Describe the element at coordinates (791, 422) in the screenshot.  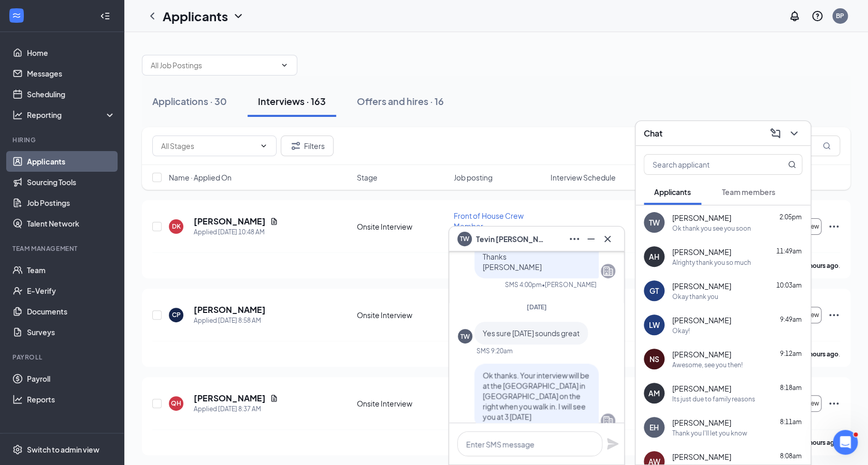
I see `span: 8:11am` at that location.